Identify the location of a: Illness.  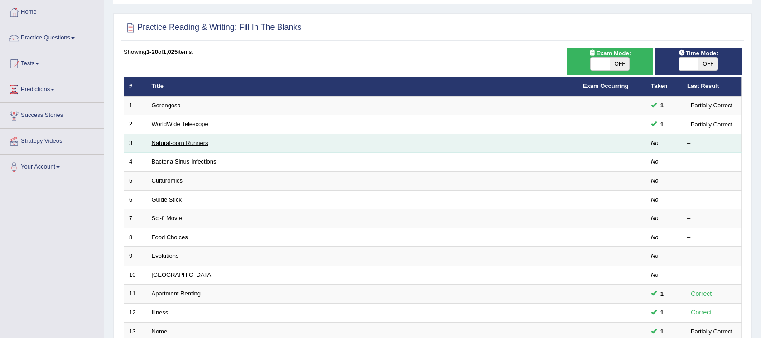
(160, 312).